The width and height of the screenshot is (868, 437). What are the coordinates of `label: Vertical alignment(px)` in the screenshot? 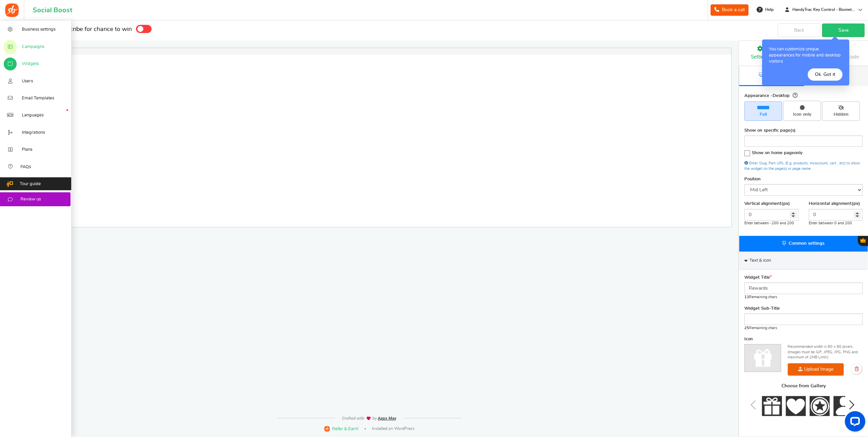 It's located at (767, 204).